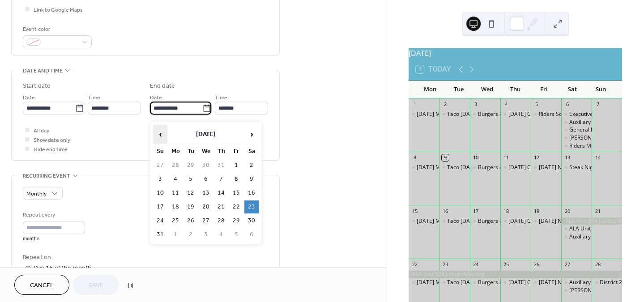 The image size is (644, 302). I want to click on div: Sun, so click(601, 89).